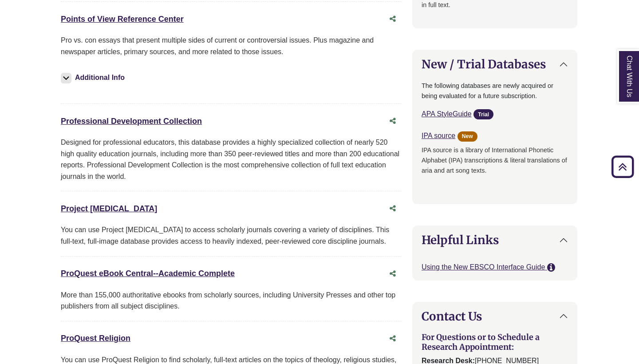 This screenshot has height=364, width=639. What do you see at coordinates (231, 301) in the screenshot?
I see `div: More than 155,000 authoritative ebooks from scholarly sources, including University Presses and o...` at bounding box center [231, 301].